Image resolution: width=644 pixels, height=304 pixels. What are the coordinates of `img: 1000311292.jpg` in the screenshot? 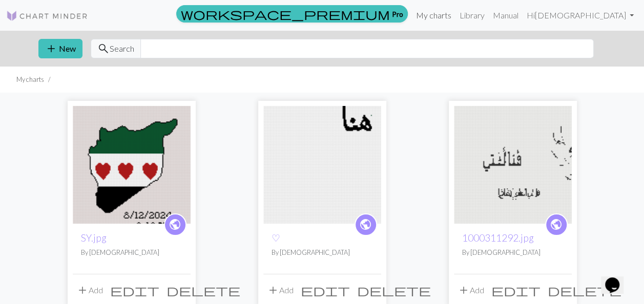 It's located at (513, 165).